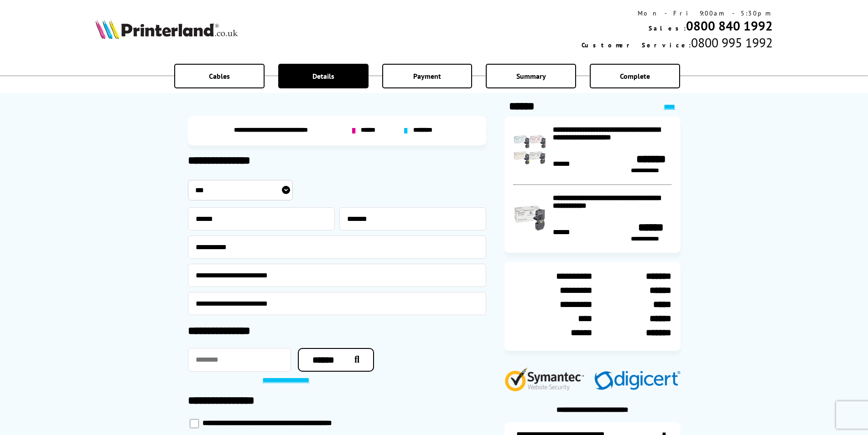 Image resolution: width=868 pixels, height=435 pixels. I want to click on b: 0800 840 1992, so click(729, 26).